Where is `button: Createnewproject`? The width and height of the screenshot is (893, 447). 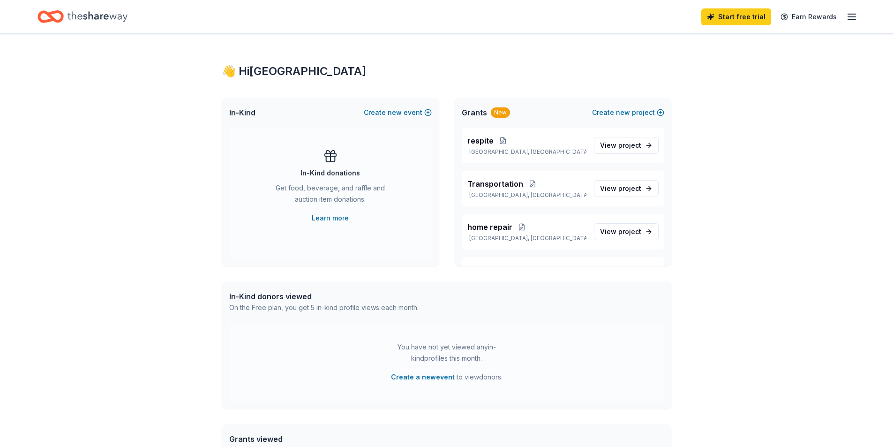
button: Createnewproject is located at coordinates (628, 112).